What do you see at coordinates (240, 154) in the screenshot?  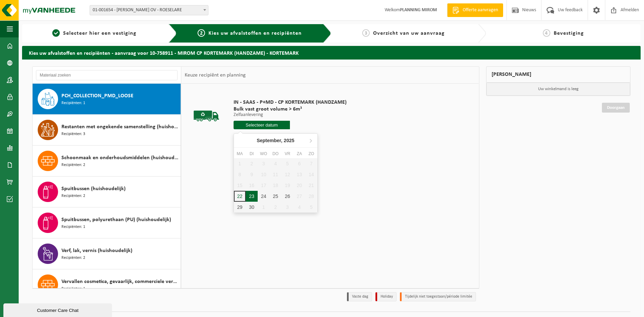 I see `div: ma` at bounding box center [240, 154].